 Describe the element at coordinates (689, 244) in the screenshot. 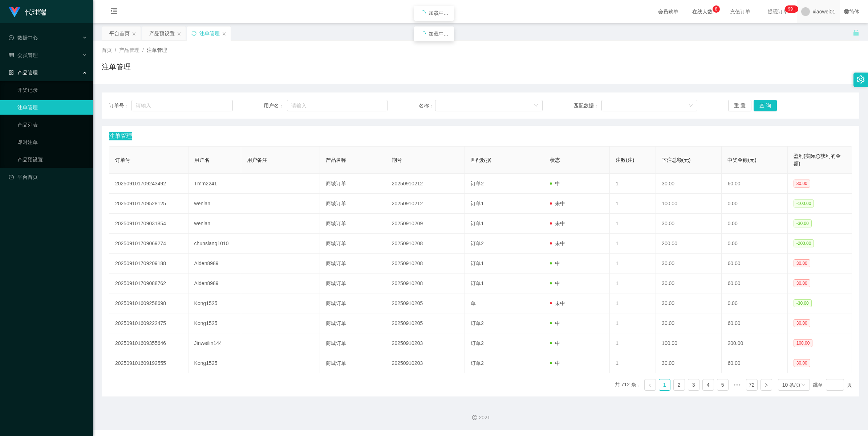

I see `td: 200.00` at that location.